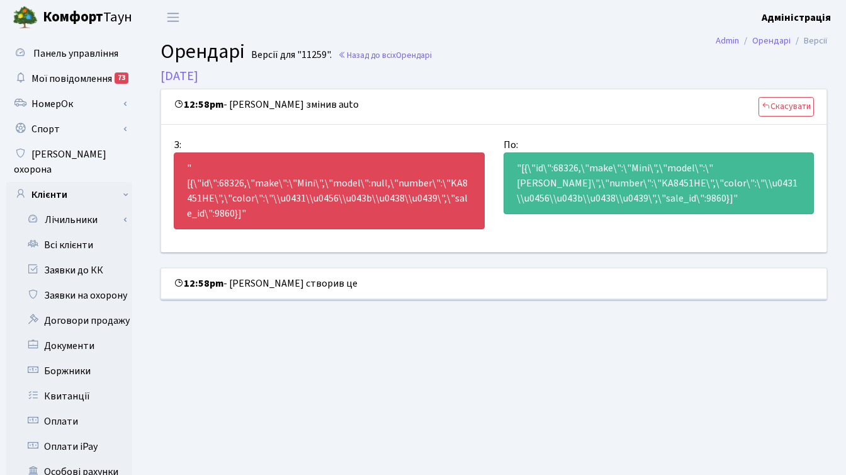 Image resolution: width=846 pixels, height=475 pixels. What do you see at coordinates (69, 129) in the screenshot?
I see `a: Спорт` at bounding box center [69, 129].